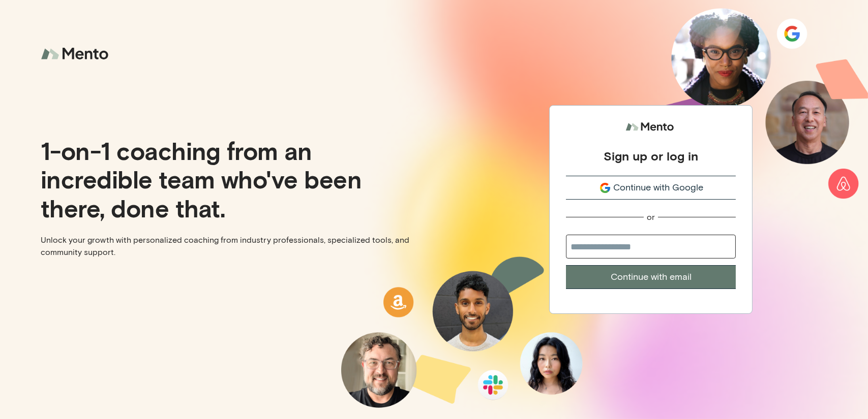  I want to click on p: Unlock your growth with personalized coaching from industry professionals, specialized tools, and..., so click(233, 247).